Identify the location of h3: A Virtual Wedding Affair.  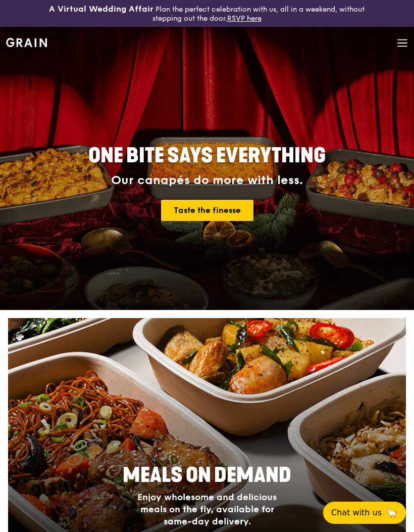
(101, 9).